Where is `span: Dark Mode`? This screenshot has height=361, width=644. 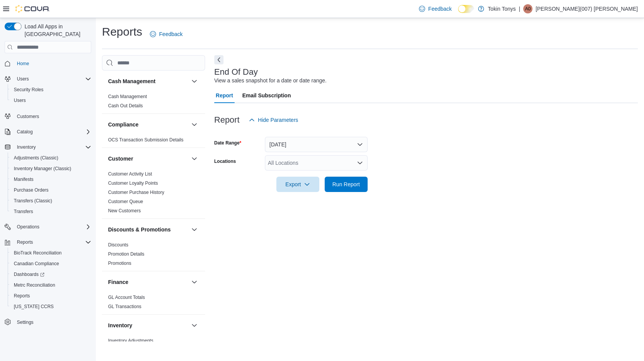 span: Dark Mode is located at coordinates (458, 13).